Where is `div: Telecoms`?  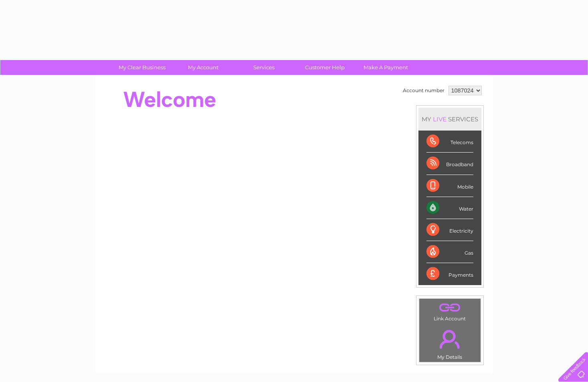
div: Telecoms is located at coordinates (450, 141).